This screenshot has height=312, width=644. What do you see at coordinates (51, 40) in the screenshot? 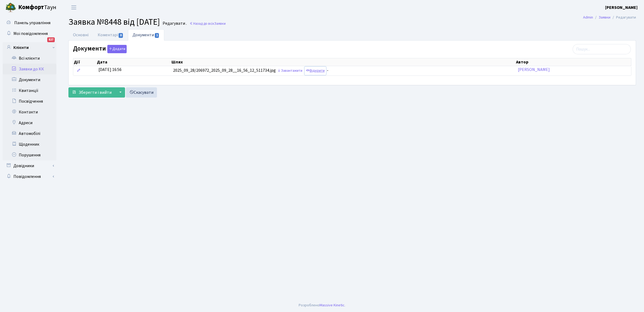
I see `div: 827` at bounding box center [51, 40].